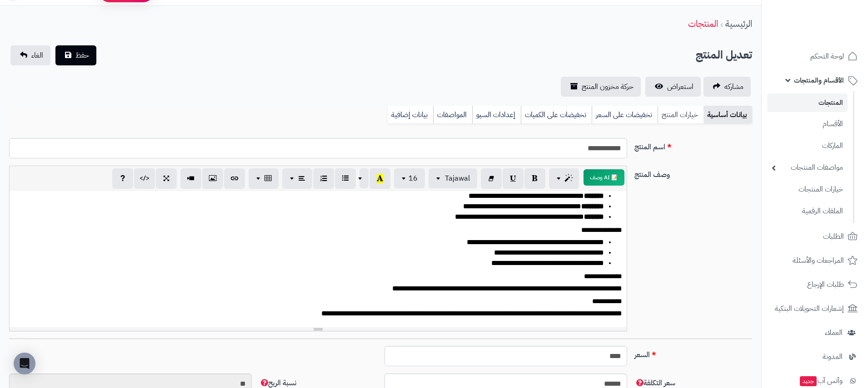 The height and width of the screenshot is (388, 868). Describe the element at coordinates (414, 178) in the screenshot. I see `span: 16` at that location.